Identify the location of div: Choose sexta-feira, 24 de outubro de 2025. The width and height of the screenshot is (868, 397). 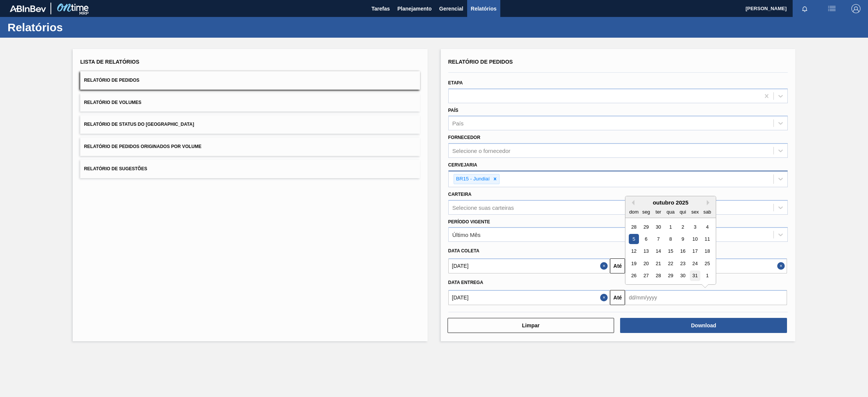
(695, 263).